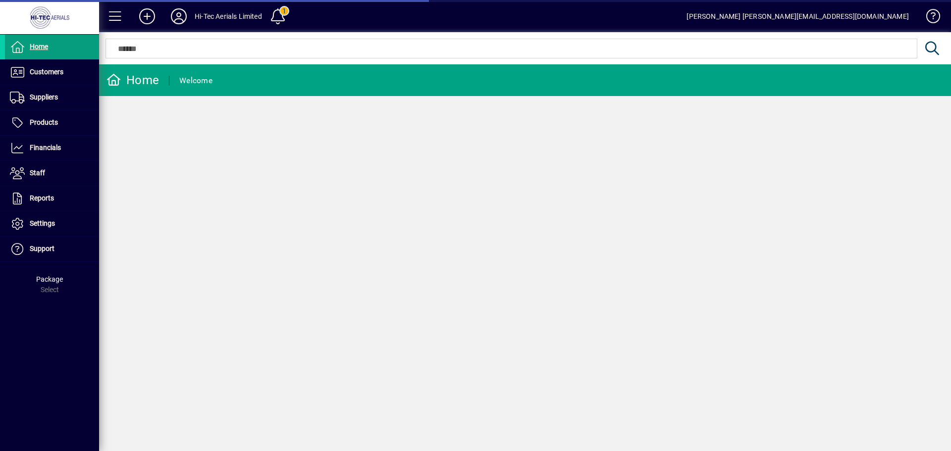  Describe the element at coordinates (179, 16) in the screenshot. I see `button: Profile` at that location.